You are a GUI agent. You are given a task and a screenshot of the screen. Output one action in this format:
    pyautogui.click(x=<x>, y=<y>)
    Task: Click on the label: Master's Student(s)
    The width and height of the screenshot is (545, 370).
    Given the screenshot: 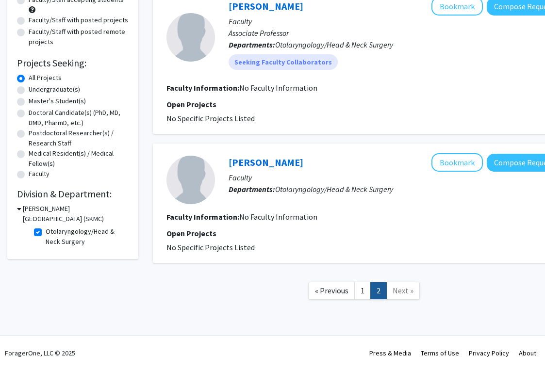 What is the action you would take?
    pyautogui.click(x=57, y=101)
    